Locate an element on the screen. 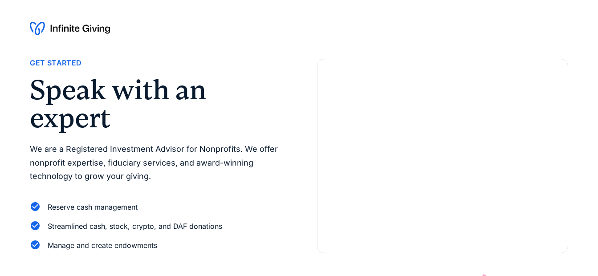 The height and width of the screenshot is (276, 598). div: Manage and create endowments is located at coordinates (102, 245).